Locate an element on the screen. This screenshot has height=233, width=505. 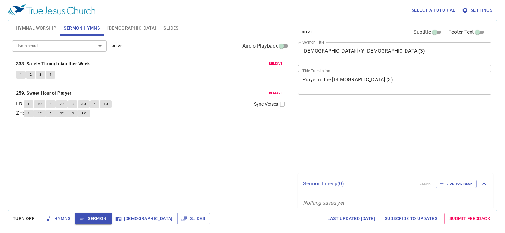
button: Sermon is located at coordinates (93, 219).